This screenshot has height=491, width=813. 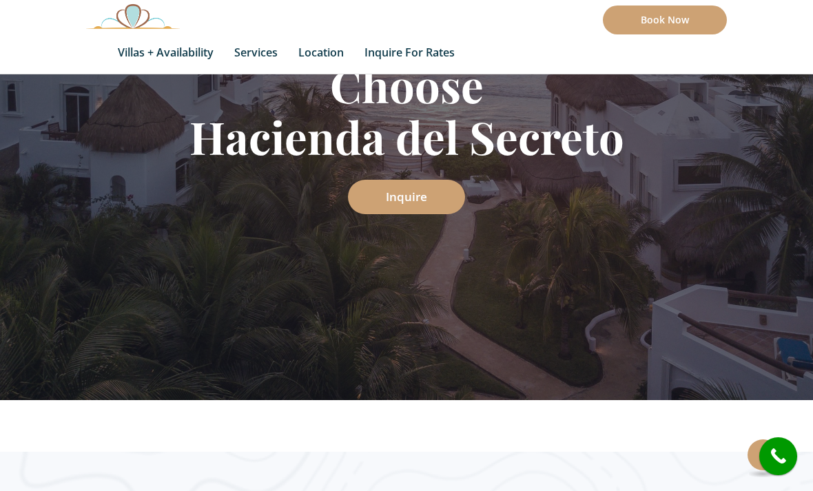 What do you see at coordinates (409, 53) in the screenshot?
I see `a: Inquire for Rates` at bounding box center [409, 53].